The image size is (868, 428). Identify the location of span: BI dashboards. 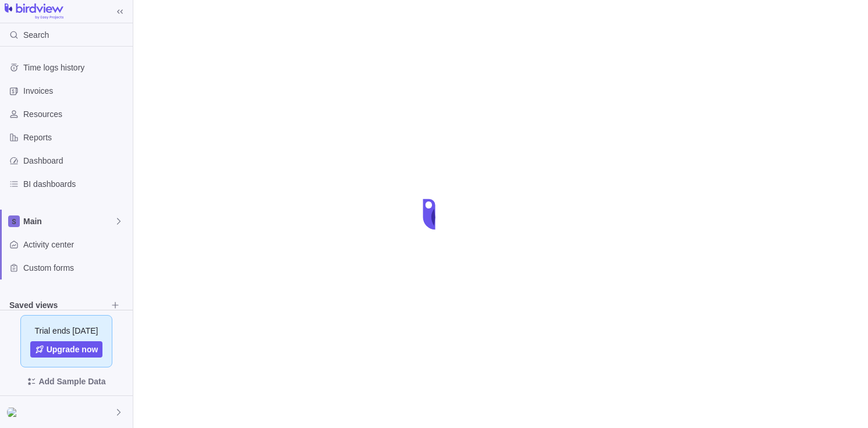
(76, 184).